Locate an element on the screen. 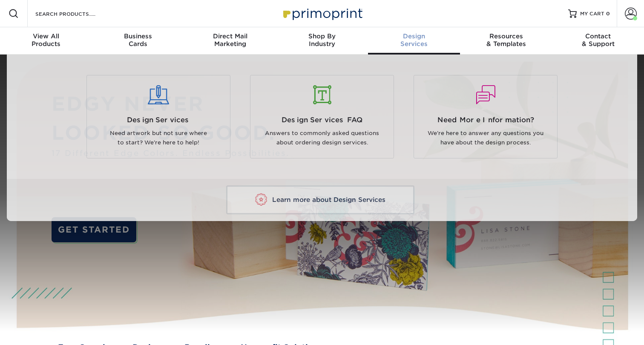  a: Design Services Need artwork but not sure where to start? We're here to help! is located at coordinates (159, 116).